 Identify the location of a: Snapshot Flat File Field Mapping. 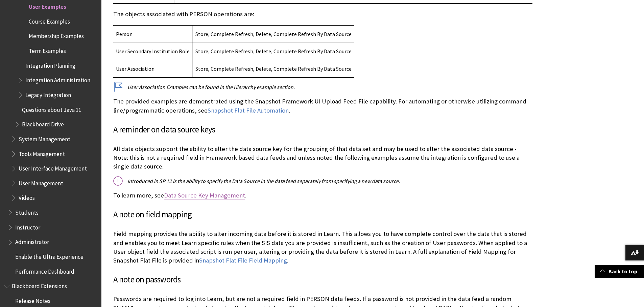
(243, 261).